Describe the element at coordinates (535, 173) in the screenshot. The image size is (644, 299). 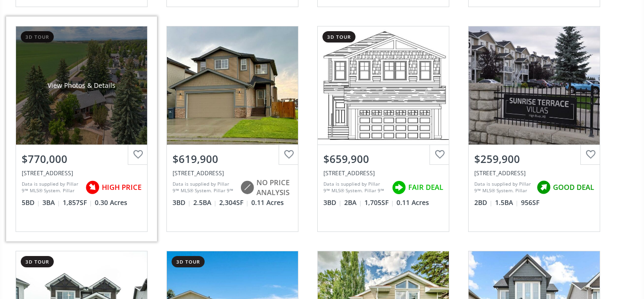
I see `div: 332 Sunrise Terrace NE, High River, AB T1V 0C4` at that location.